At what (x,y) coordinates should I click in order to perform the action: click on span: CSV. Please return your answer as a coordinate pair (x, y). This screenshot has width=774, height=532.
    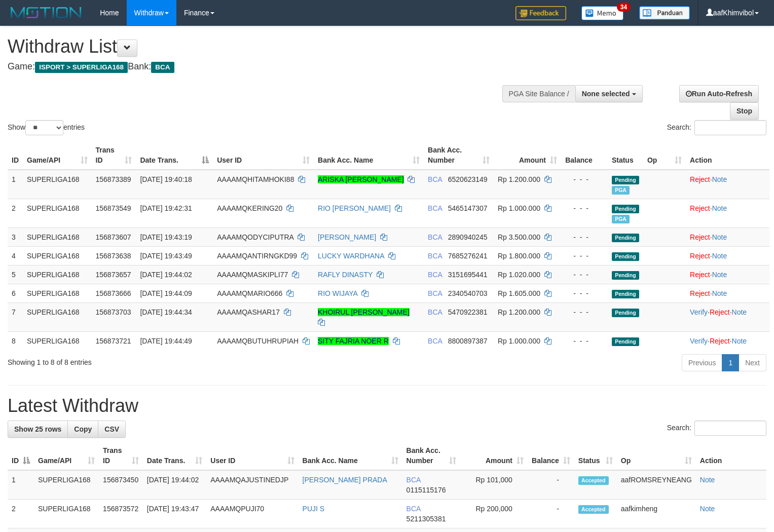
    Looking at the image, I should click on (112, 429).